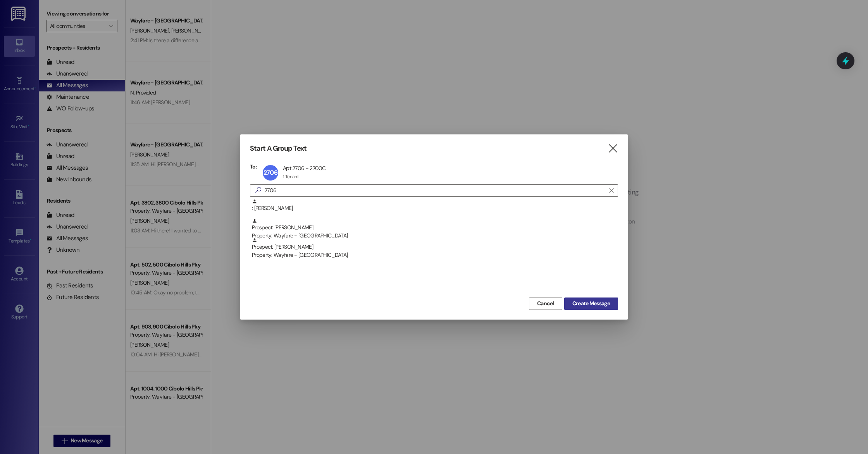 This screenshot has width=868, height=454. Describe the element at coordinates (545, 304) in the screenshot. I see `span: Cancel` at that location.